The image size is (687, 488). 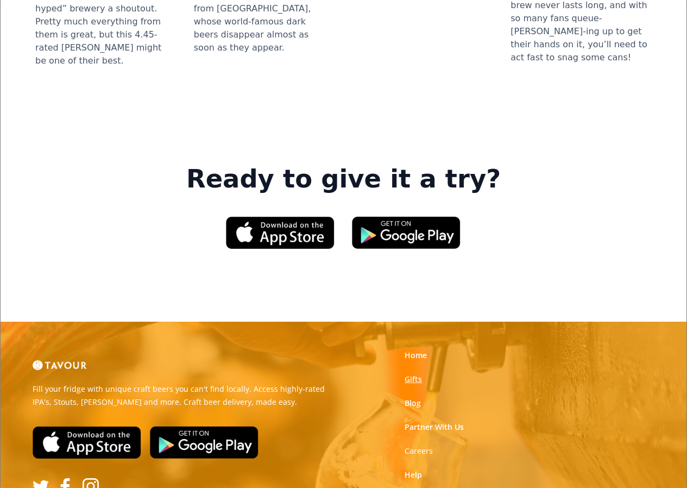 I want to click on p: Fill your fridge with unique craft beers you can't find locally. Access highly-rated IPA's, Stout..., so click(x=184, y=395).